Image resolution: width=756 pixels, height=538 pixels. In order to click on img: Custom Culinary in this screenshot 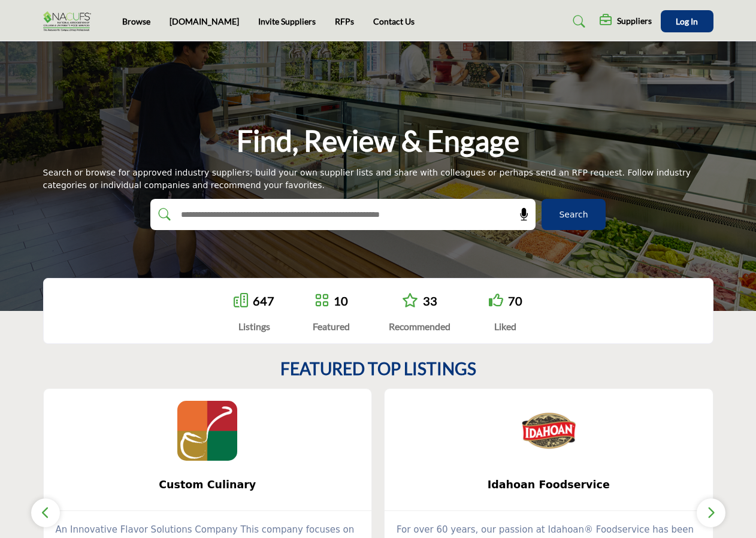, I will do `click(207, 432)`.